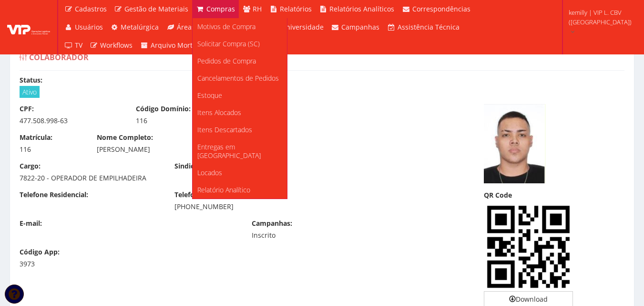 This screenshot has height=306, width=644. Describe the element at coordinates (442, 9) in the screenshot. I see `span: Correspondências` at that location.